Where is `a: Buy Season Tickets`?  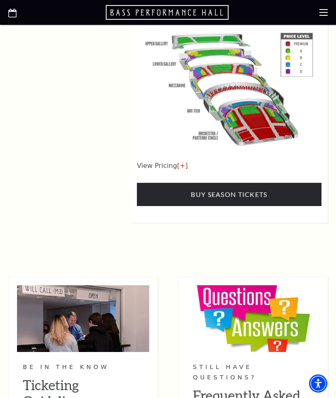
a: Buy Season Tickets is located at coordinates (229, 195).